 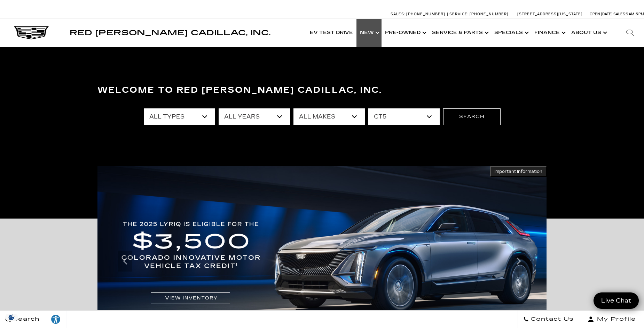 I want to click on span: Important Information, so click(x=518, y=172).